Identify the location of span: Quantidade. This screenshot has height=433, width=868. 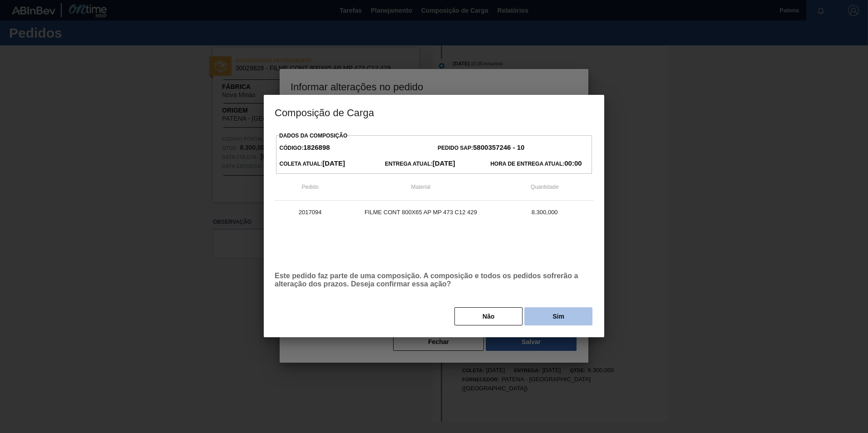
(545, 187).